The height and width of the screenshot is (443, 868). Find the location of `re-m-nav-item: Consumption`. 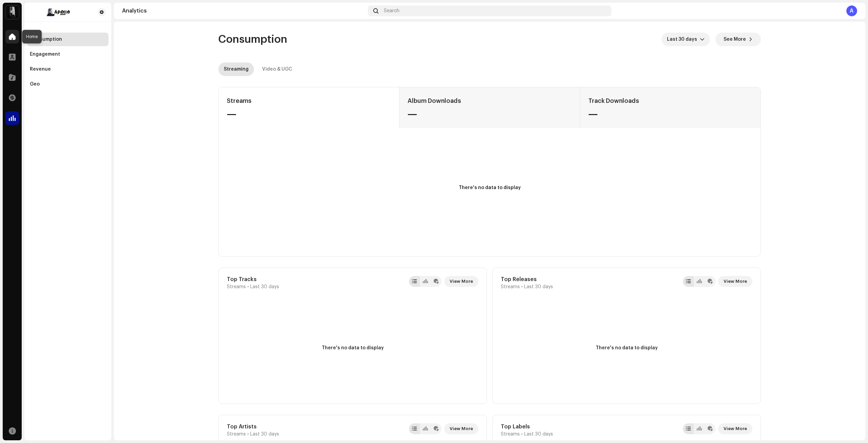

re-m-nav-item: Consumption is located at coordinates (68, 39).